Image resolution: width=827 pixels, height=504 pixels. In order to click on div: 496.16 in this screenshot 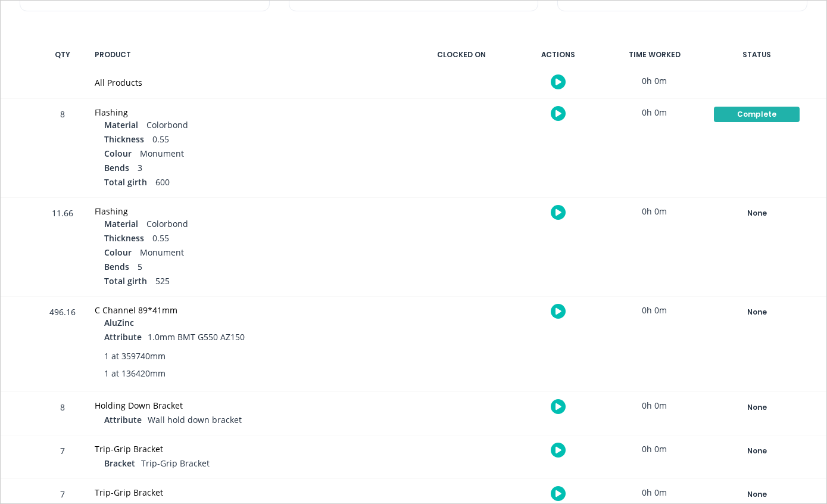, I will do `click(62, 345)`.